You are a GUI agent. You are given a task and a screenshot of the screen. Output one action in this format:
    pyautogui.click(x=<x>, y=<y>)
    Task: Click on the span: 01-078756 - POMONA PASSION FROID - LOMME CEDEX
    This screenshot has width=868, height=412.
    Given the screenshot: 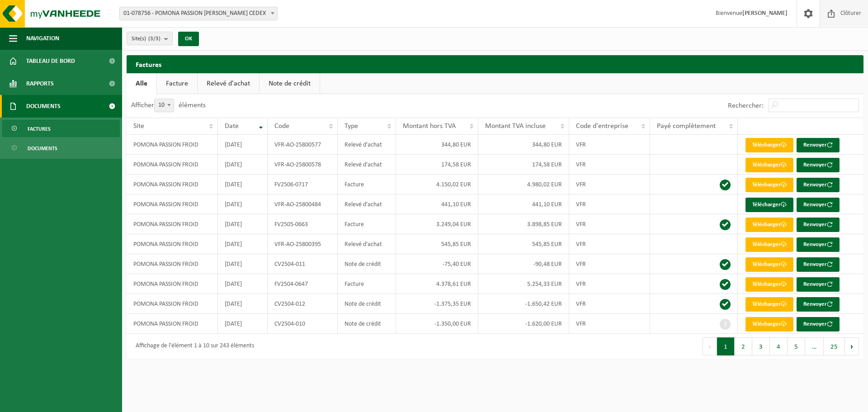 What is the action you would take?
    pyautogui.click(x=198, y=14)
    